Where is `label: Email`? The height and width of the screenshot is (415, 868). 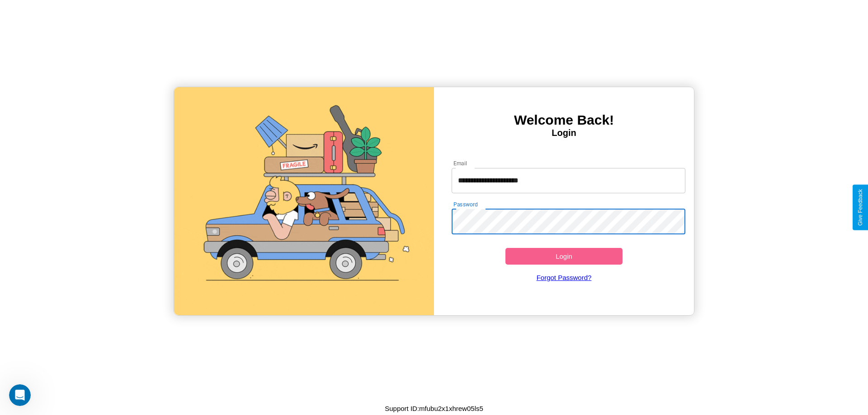
label: Email is located at coordinates (460, 163).